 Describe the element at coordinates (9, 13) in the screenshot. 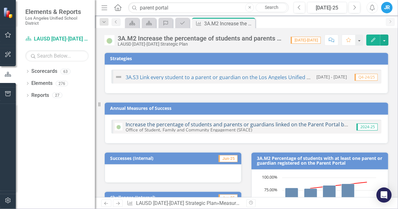

I see `img: ClearPoint Strategy` at that location.